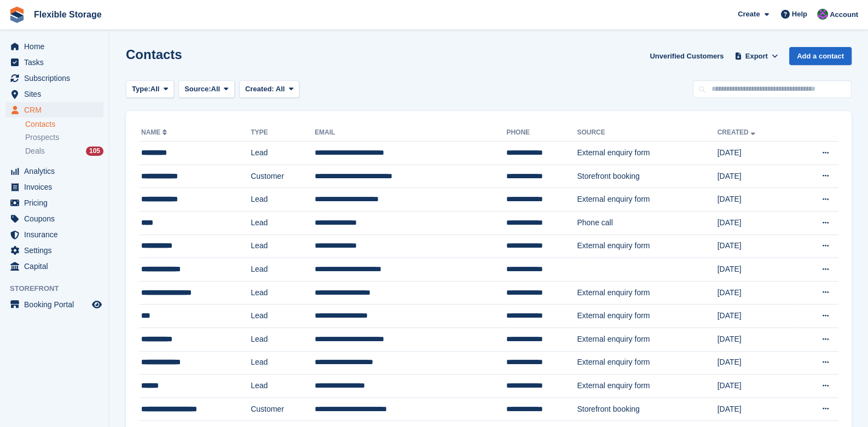 The width and height of the screenshot is (868, 427). What do you see at coordinates (57, 110) in the screenshot?
I see `span: CRM` at bounding box center [57, 110].